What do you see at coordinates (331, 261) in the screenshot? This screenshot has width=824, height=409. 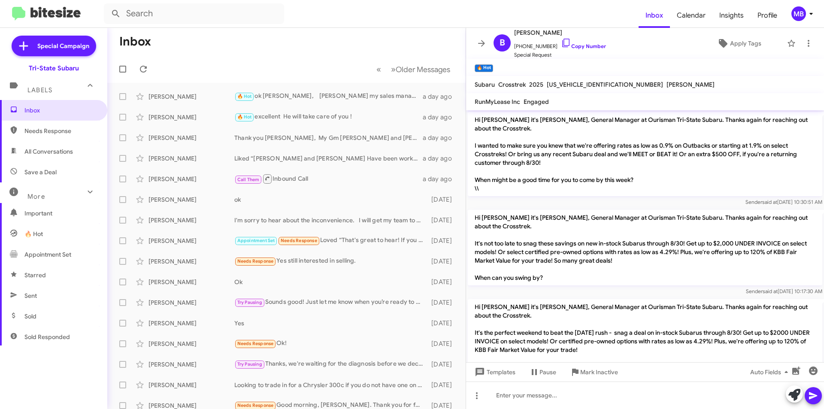 I see `div: Yes still interested in selling.` at bounding box center [331, 261].